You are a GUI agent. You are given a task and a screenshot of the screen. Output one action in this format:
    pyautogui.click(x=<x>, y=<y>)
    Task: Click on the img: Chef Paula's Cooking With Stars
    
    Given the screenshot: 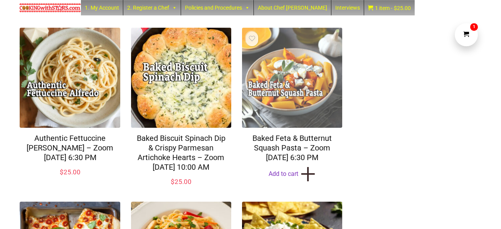 What is the action you would take?
    pyautogui.click(x=50, y=8)
    